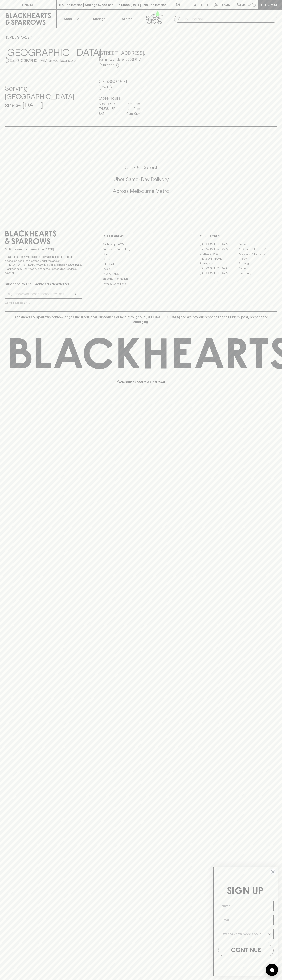 This screenshot has height=980, width=282. I want to click on h5: Across Melbourne Metro, so click(141, 191).